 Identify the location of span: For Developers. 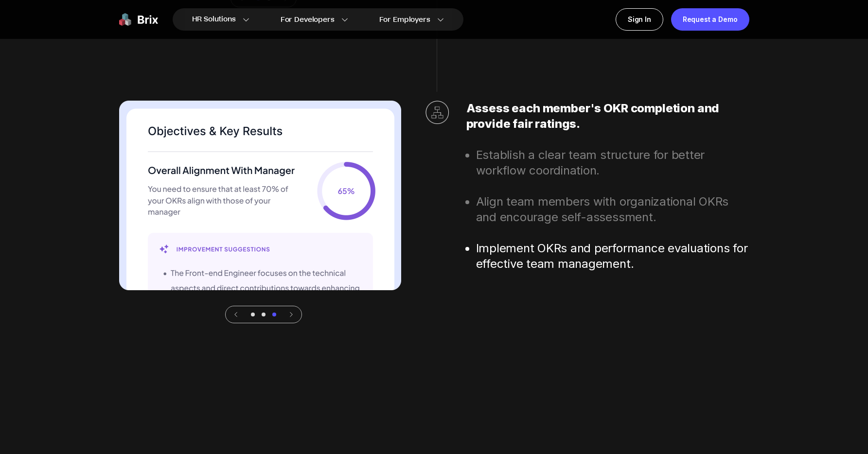
(307, 20).